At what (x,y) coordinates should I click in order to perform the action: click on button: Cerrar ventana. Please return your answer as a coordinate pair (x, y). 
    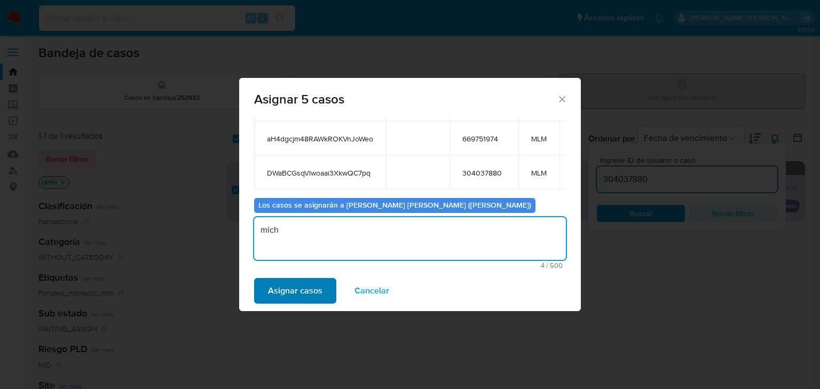
    Looking at the image, I should click on (561, 99).